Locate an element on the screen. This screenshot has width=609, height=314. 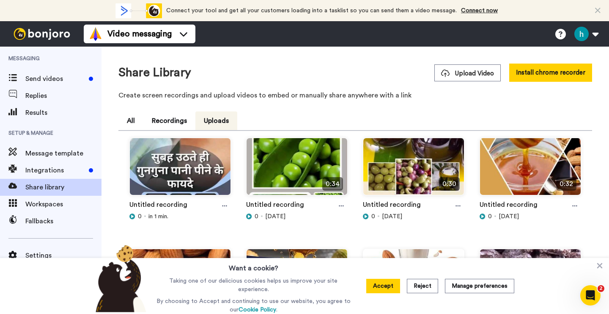
button: Recordings is located at coordinates (169, 121).